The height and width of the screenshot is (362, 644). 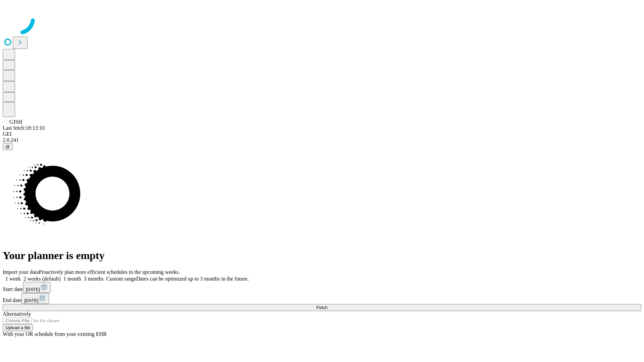 What do you see at coordinates (18, 328) in the screenshot?
I see `button: Upload a file` at bounding box center [18, 328].